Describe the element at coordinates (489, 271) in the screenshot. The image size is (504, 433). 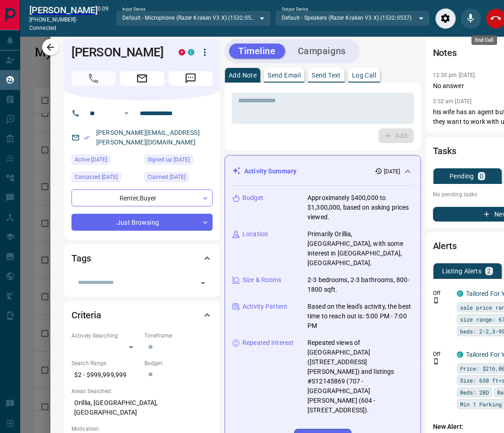
I see `p: 2` at that location.